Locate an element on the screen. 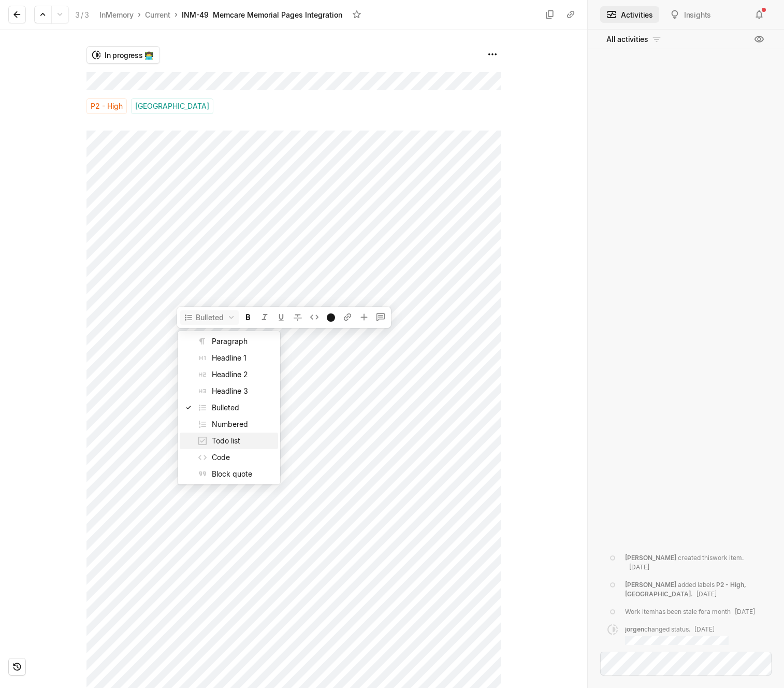  span: Code is located at coordinates (243, 457).